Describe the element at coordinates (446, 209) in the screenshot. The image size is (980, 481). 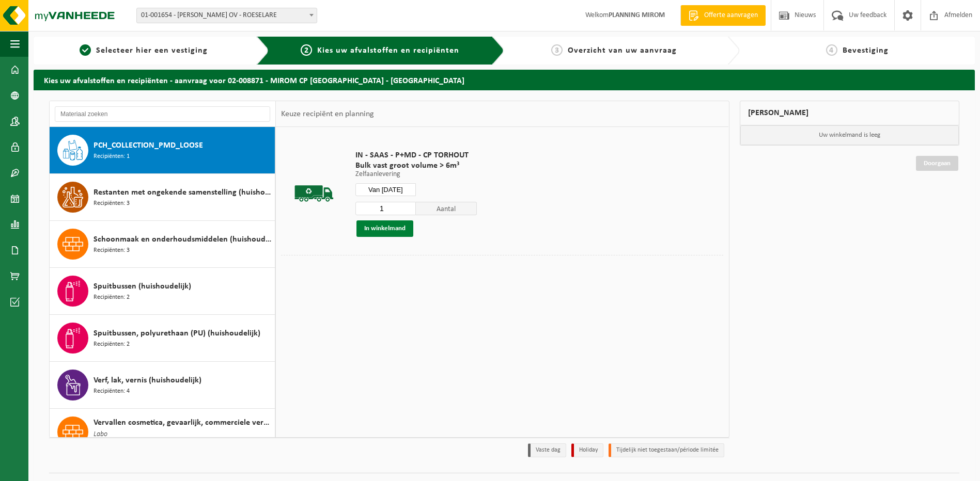
I see `span: Aantal` at that location.